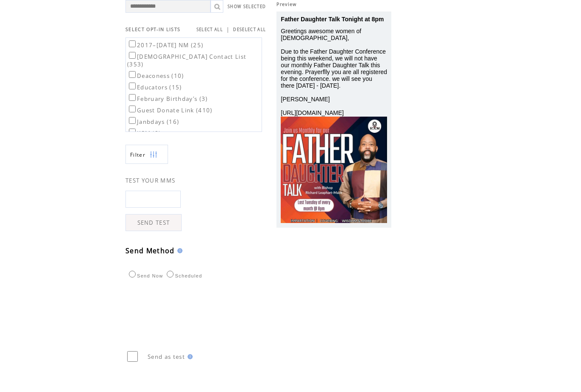  I want to click on label: Guest Donate Link (410), so click(170, 111).